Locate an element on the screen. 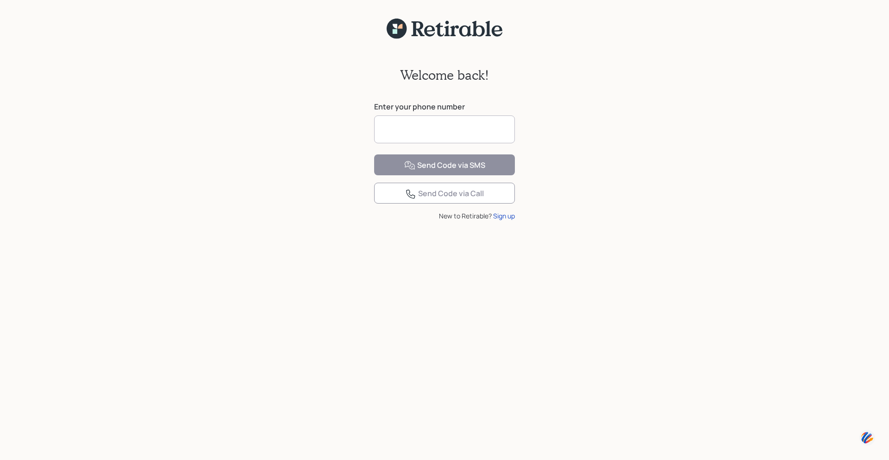  div: New to Retirable? is located at coordinates (445, 215).